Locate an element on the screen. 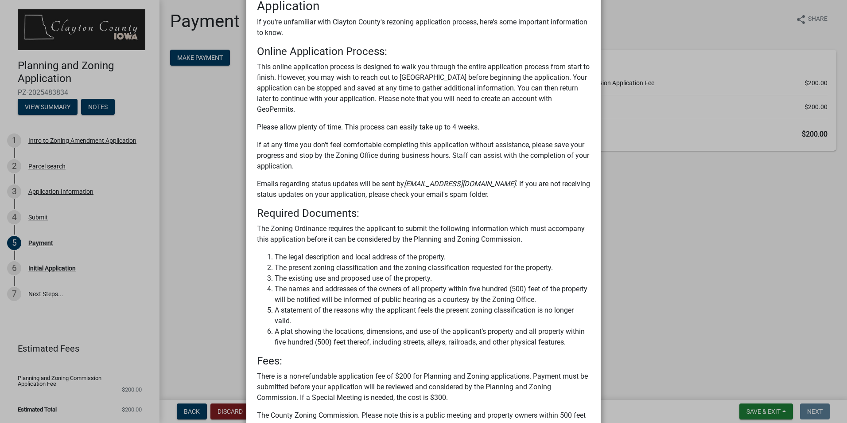 Image resolution: width=847 pixels, height=423 pixels. h4: Required Documents: is located at coordinates (423, 213).